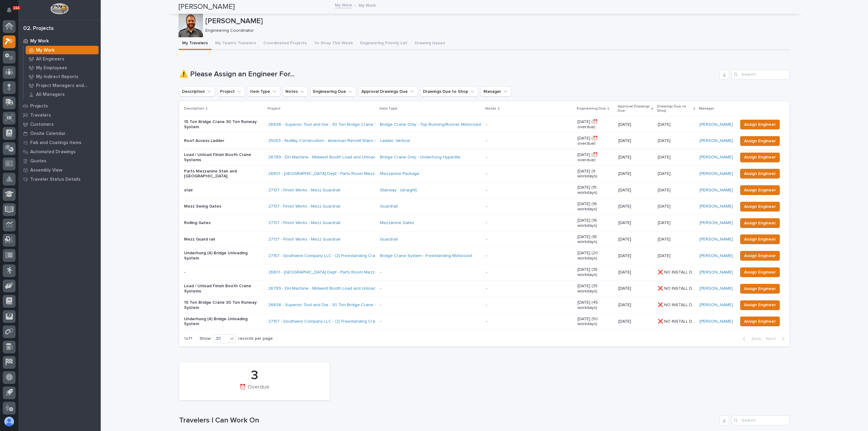 The image size is (868, 431). What do you see at coordinates (761, 74) in the screenshot?
I see `div: Search` at bounding box center [761, 74].